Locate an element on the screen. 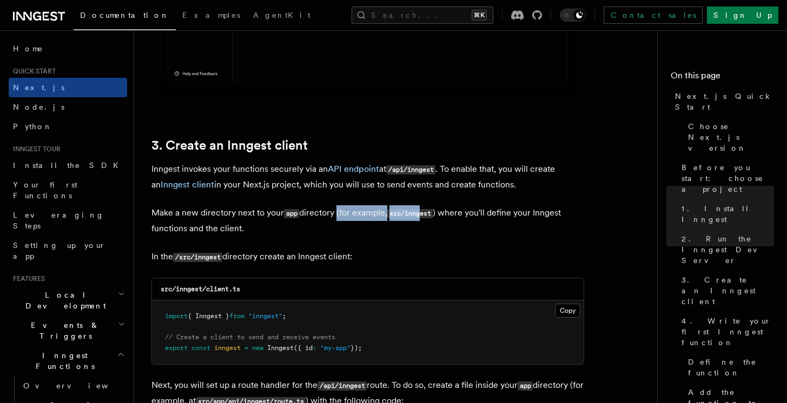 The width and height of the screenshot is (787, 403). span: Define the function is located at coordinates (730, 368).